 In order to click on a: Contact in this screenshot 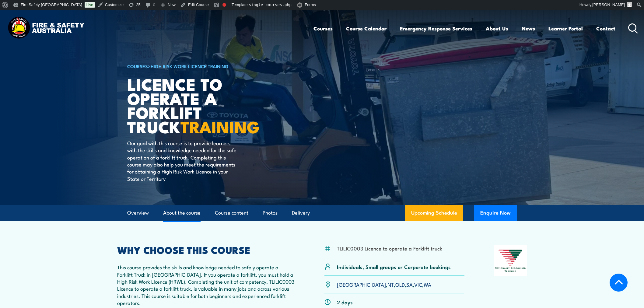, I will do `click(606, 28)`.